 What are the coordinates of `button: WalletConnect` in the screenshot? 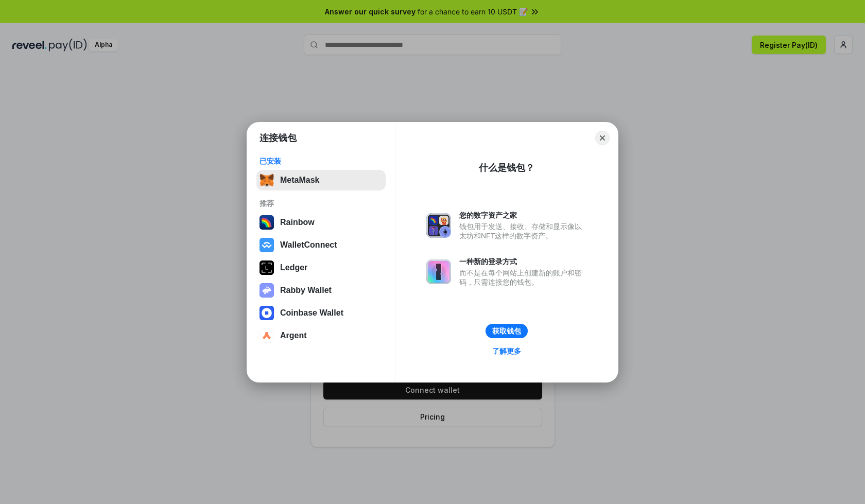 It's located at (321, 245).